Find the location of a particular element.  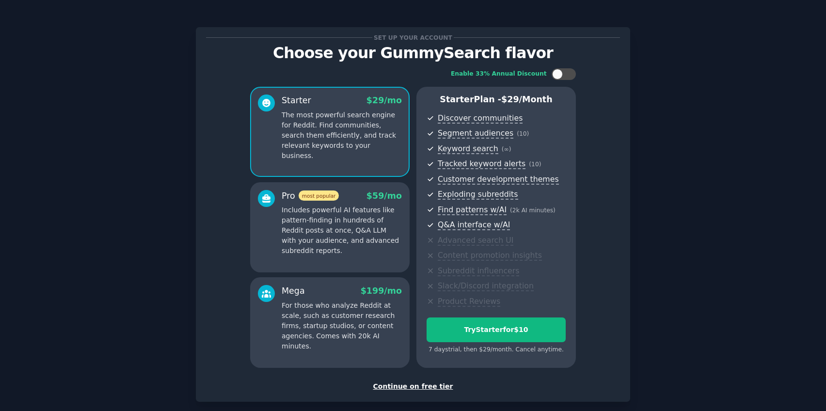

p: The most powerful search engine for Reddit. Find communities, search them efficiently, and track ... is located at coordinates (342, 135).